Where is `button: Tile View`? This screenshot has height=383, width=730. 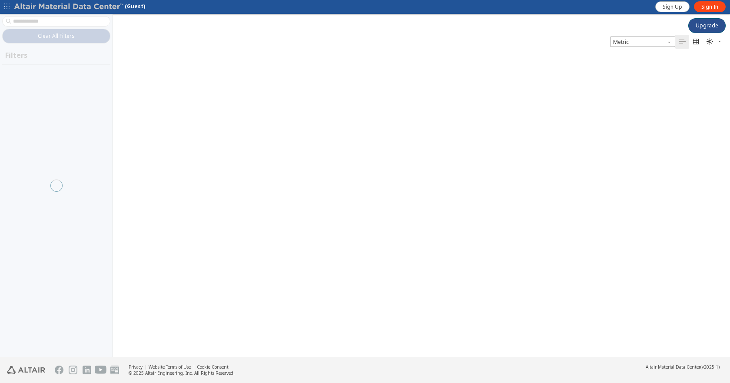 button: Tile View is located at coordinates (696, 42).